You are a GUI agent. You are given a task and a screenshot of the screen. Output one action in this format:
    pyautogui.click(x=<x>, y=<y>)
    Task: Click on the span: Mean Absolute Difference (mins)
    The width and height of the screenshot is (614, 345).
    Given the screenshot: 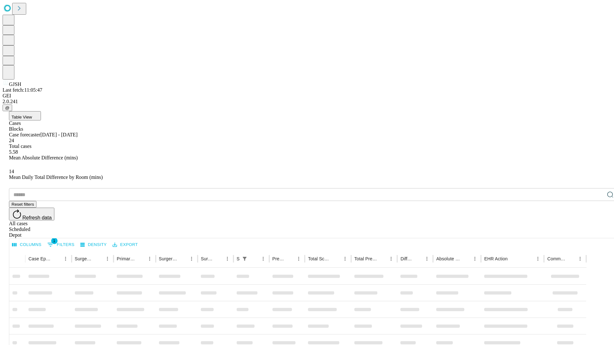 What is the action you would take?
    pyautogui.click(x=43, y=158)
    